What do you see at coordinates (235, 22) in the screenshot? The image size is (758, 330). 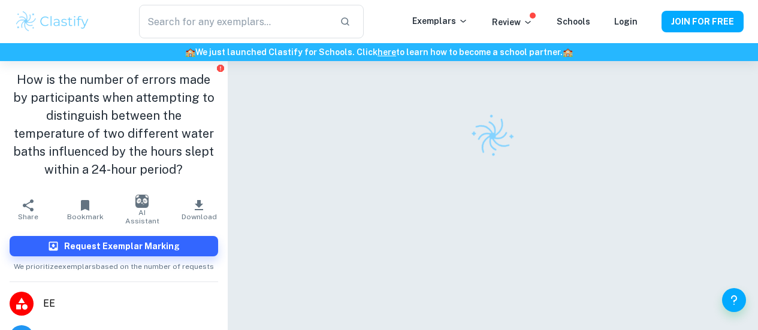 I see `input: Search for any exemplars...` at bounding box center [235, 22].